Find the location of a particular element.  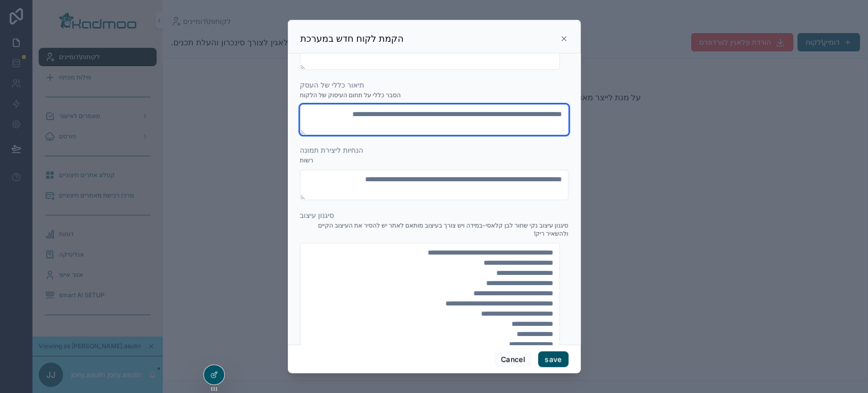

span: הסבר כללי על תחום העיסוק של הלקוח is located at coordinates (350, 95).